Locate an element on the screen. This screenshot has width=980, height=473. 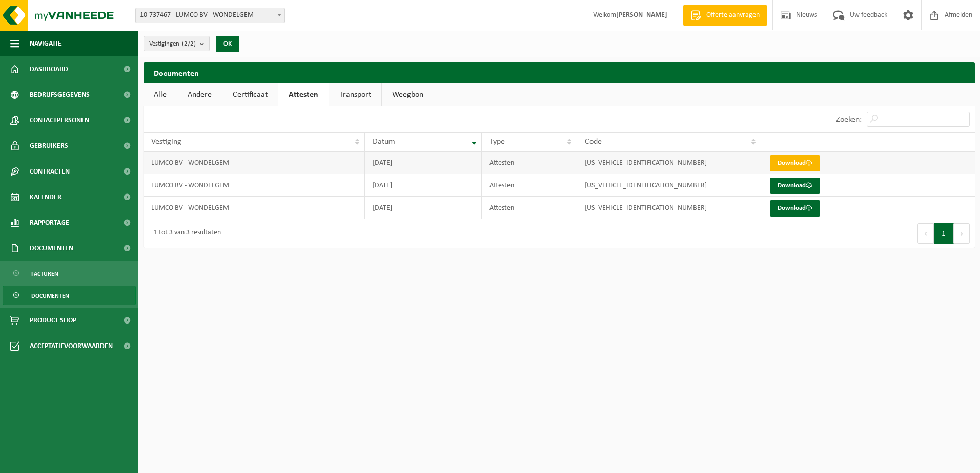
span: Acceptatievoorwaarden is located at coordinates (71, 346).